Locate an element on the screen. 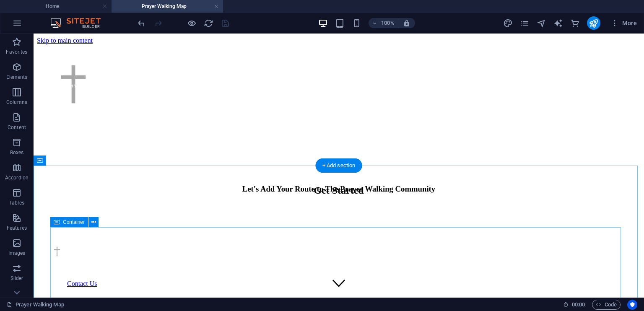  p: Columns is located at coordinates (17, 102).